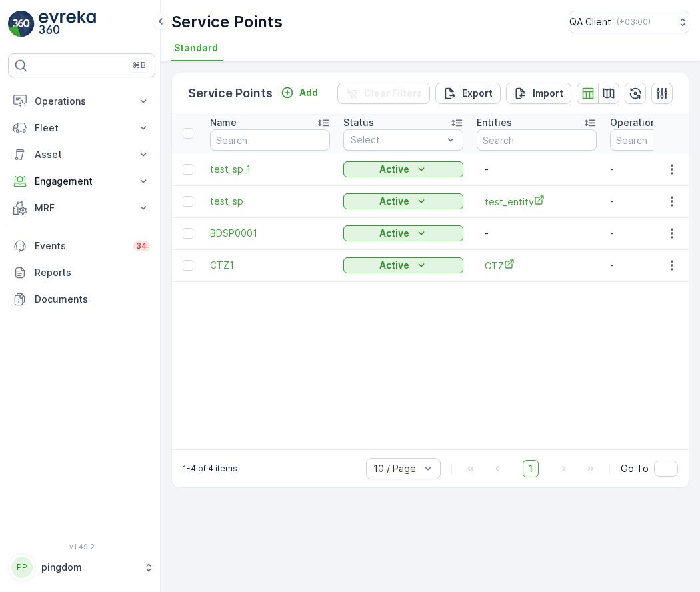  Describe the element at coordinates (537, 201) in the screenshot. I see `span: test_entity` at that location.